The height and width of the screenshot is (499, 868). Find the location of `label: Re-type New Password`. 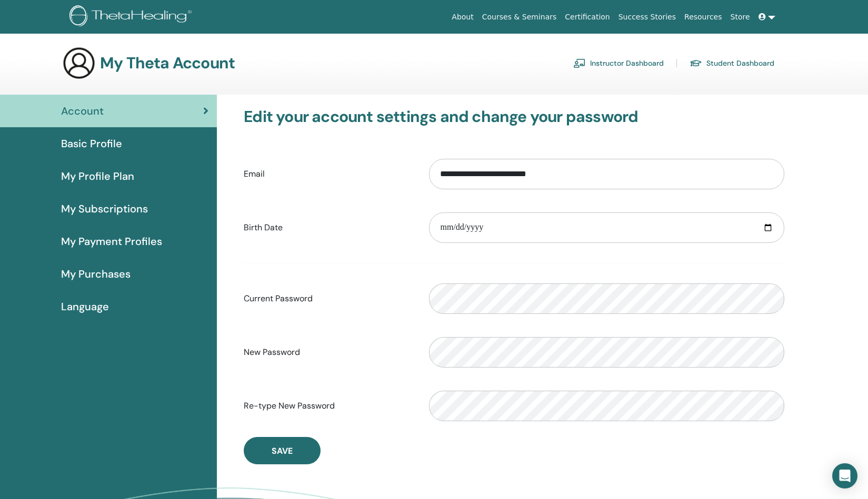

label: Re-type New Password is located at coordinates (328, 406).